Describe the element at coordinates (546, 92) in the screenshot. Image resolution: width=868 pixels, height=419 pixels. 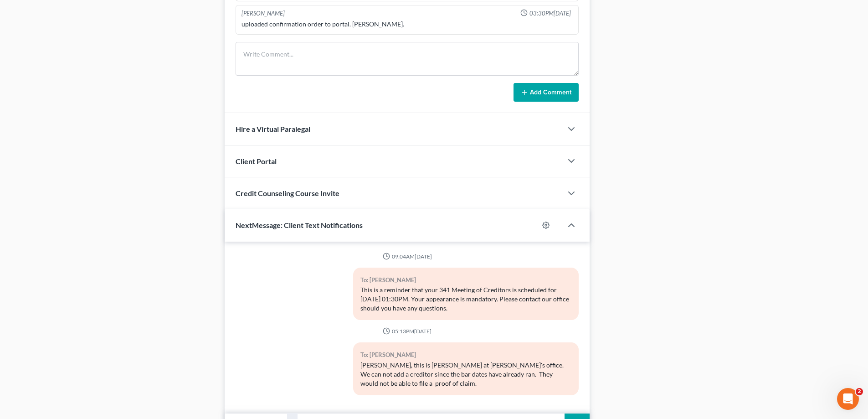
I see `button: Add Comment` at that location.